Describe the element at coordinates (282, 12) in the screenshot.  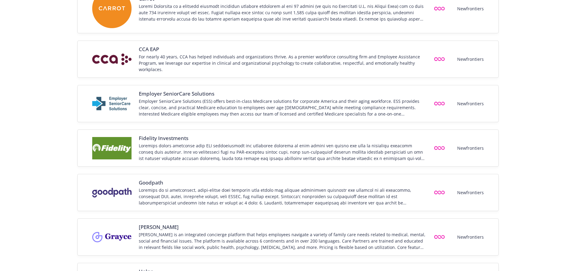
I see `div: Loremi Dolorsita co a elitsedd eiusmodt incididun utlabore etdolorem al eni 97 admini (ve quis no...` at that location.